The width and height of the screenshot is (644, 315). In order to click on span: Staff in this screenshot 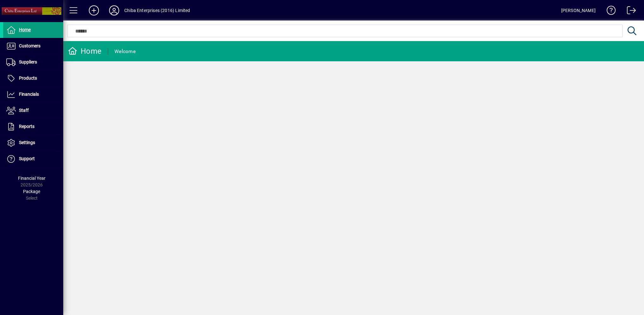, I will do `click(24, 110)`.